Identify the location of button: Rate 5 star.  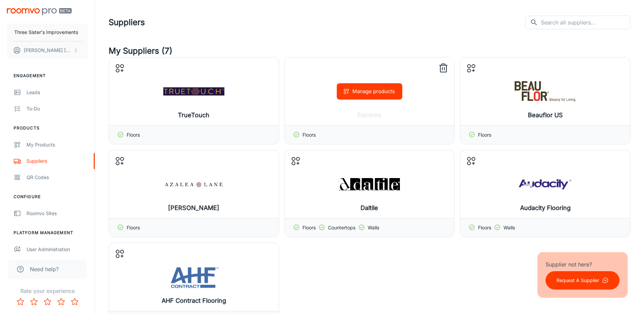
(75, 301).